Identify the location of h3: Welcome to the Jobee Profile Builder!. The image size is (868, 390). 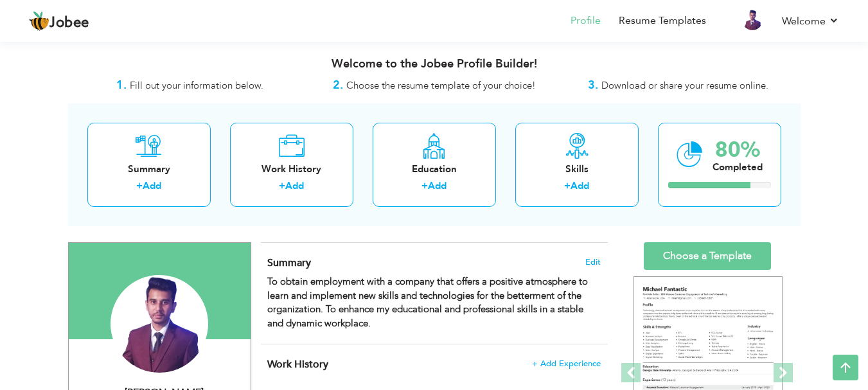
(434, 64).